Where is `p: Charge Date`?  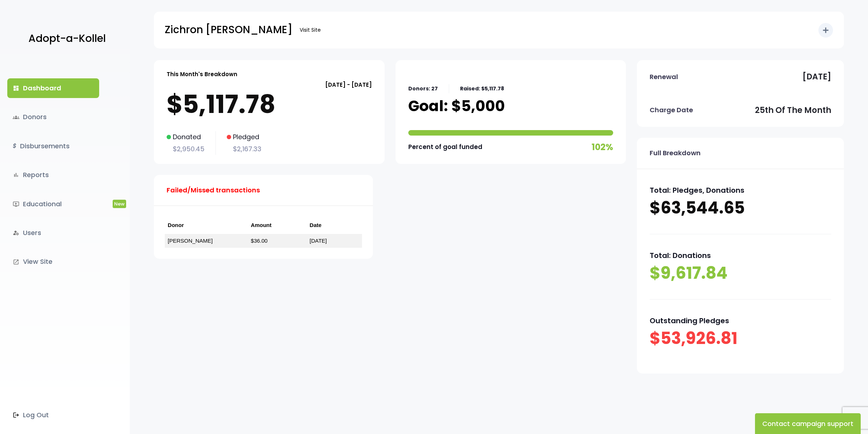 p: Charge Date is located at coordinates (671, 110).